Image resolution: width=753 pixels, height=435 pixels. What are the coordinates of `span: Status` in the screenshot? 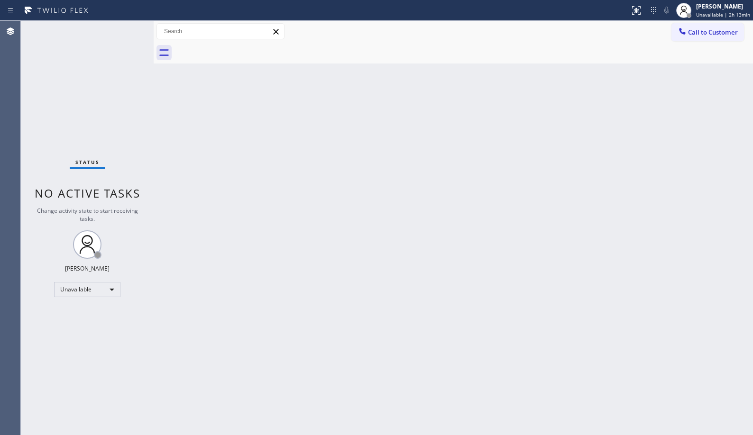 It's located at (87, 162).